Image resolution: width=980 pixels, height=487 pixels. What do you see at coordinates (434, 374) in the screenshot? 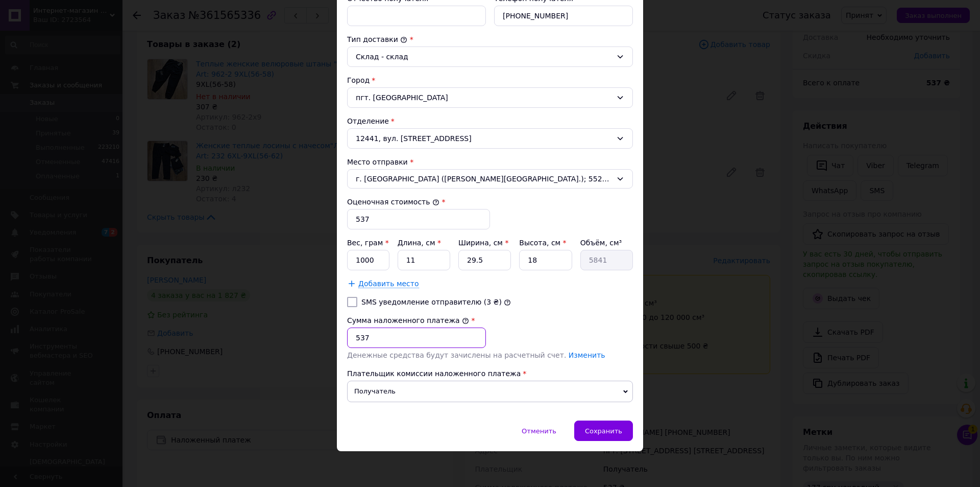
I see `span: Плательщик комиссии наложенного платежа` at bounding box center [434, 374].